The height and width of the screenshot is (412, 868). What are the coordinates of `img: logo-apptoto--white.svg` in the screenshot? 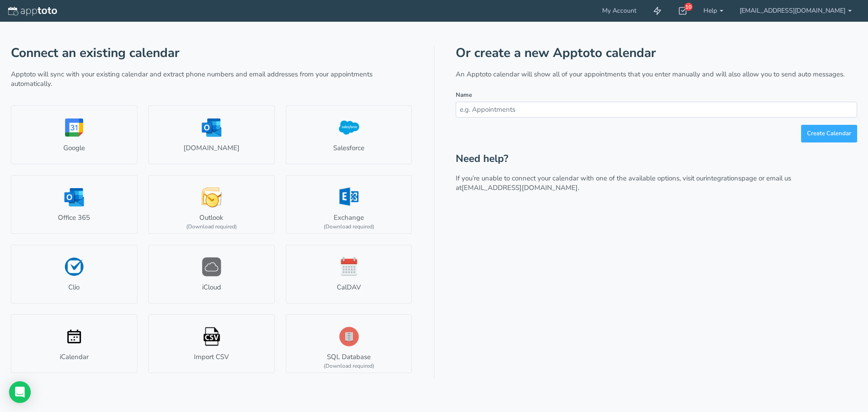 It's located at (33, 11).